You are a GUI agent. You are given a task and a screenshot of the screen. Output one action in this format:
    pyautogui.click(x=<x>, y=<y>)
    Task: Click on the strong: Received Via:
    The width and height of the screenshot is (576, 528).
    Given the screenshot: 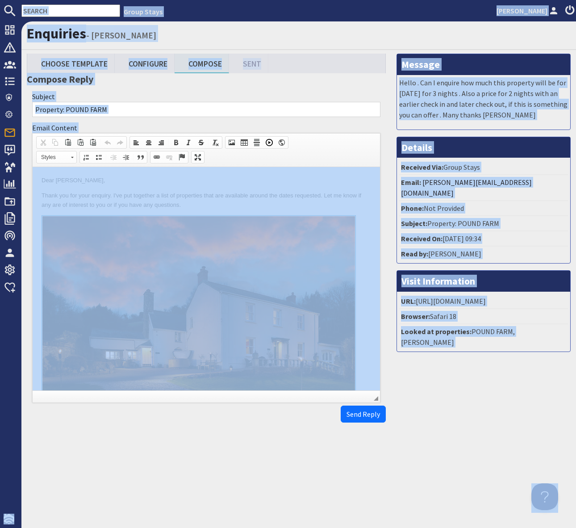 What is the action you would take?
    pyautogui.click(x=422, y=167)
    